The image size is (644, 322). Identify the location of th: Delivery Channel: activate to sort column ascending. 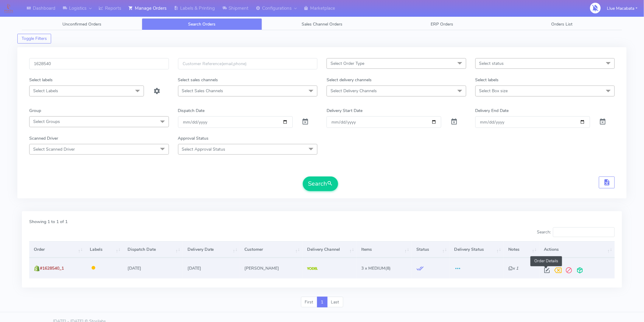
(330, 250).